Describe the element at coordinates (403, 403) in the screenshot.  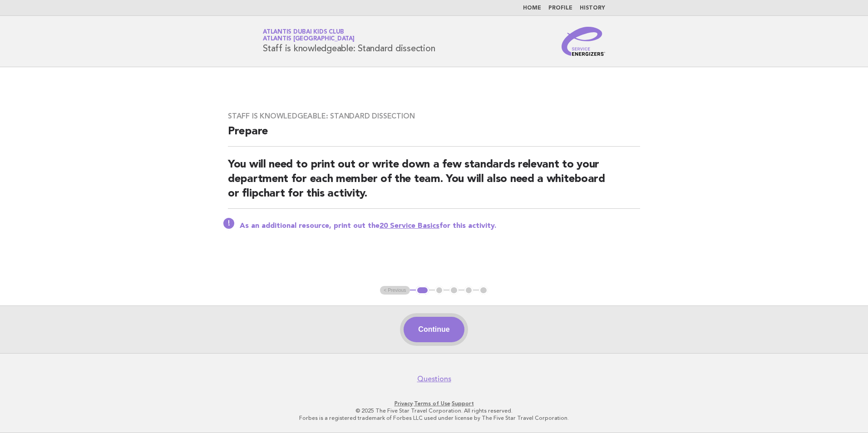
I see `a: Privacy` at that location.